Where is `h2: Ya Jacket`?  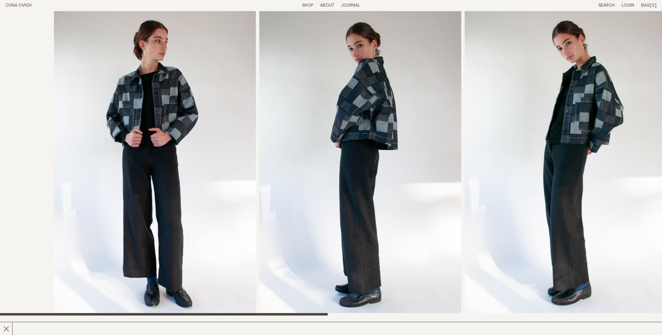 h2: Ya Jacket is located at coordinates (85, 326).